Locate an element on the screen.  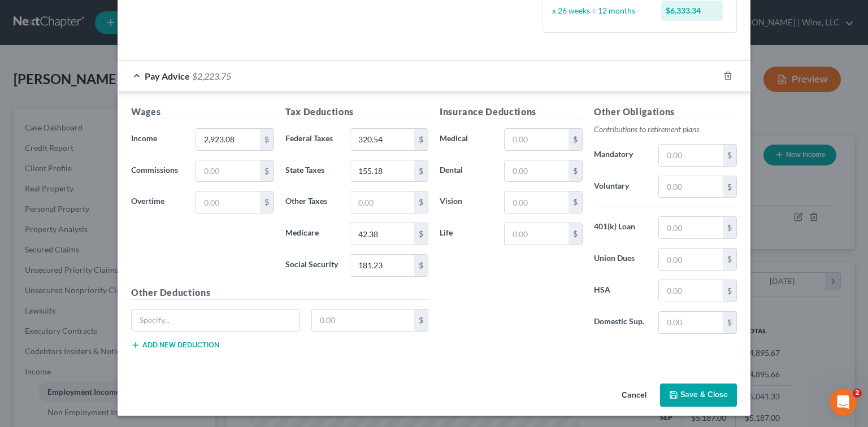
div: $6,333.34 is located at coordinates (692, 11).